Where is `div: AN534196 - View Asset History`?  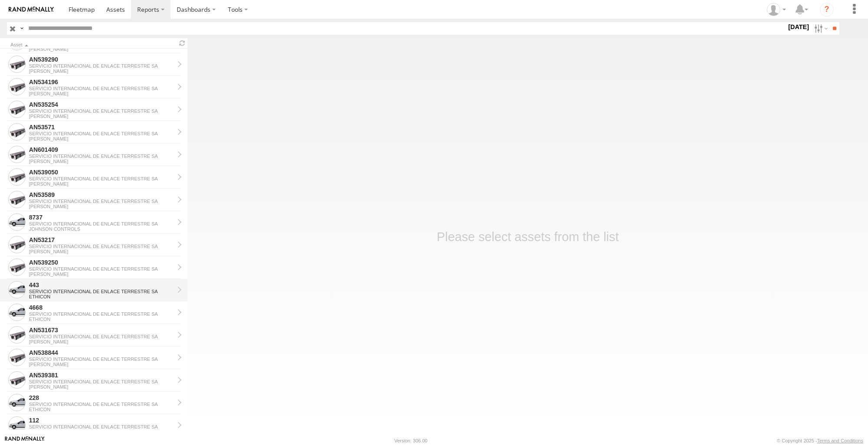
div: AN534196 - View Asset History is located at coordinates (102, 82).